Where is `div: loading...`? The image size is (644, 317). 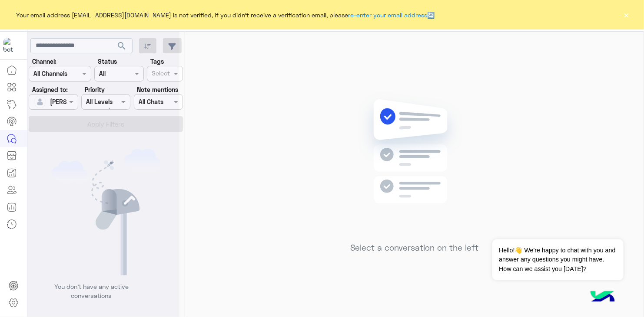 div: loading... is located at coordinates (103, 108).